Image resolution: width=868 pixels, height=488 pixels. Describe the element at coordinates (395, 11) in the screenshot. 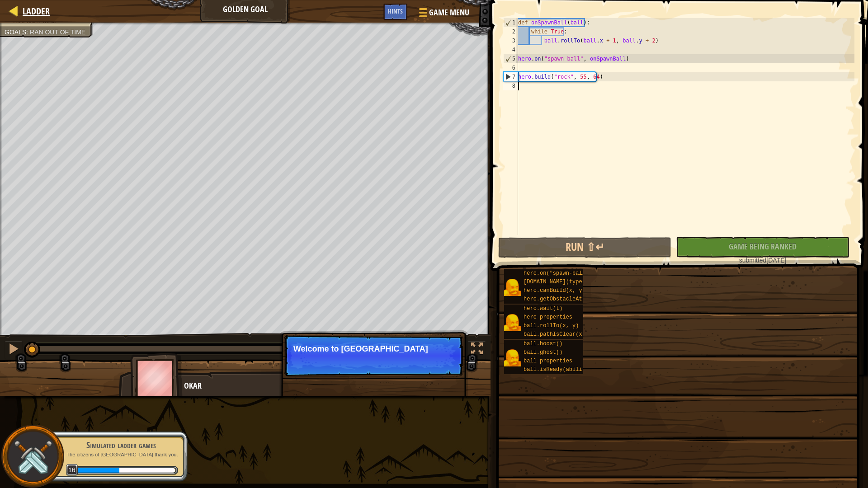

I see `span: Hints` at that location.